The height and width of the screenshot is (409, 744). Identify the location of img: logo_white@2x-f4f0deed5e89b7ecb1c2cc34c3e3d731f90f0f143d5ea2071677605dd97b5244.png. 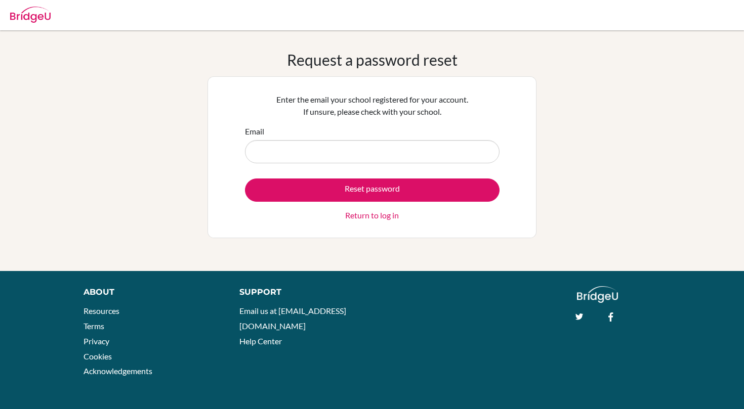
(597, 295).